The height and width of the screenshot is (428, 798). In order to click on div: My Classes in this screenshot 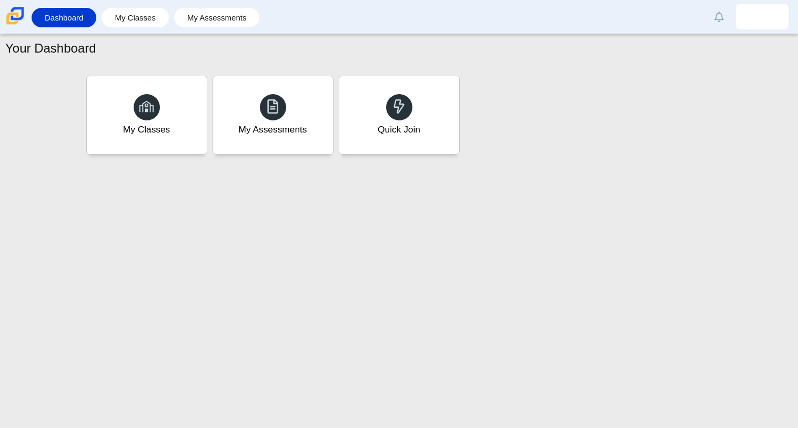, I will do `click(147, 129)`.